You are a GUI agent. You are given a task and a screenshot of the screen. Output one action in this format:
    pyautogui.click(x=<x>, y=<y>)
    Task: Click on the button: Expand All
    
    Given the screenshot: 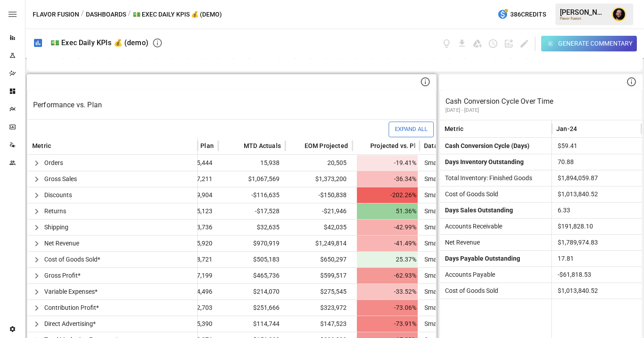 What is the action you would take?
    pyautogui.click(x=411, y=129)
    